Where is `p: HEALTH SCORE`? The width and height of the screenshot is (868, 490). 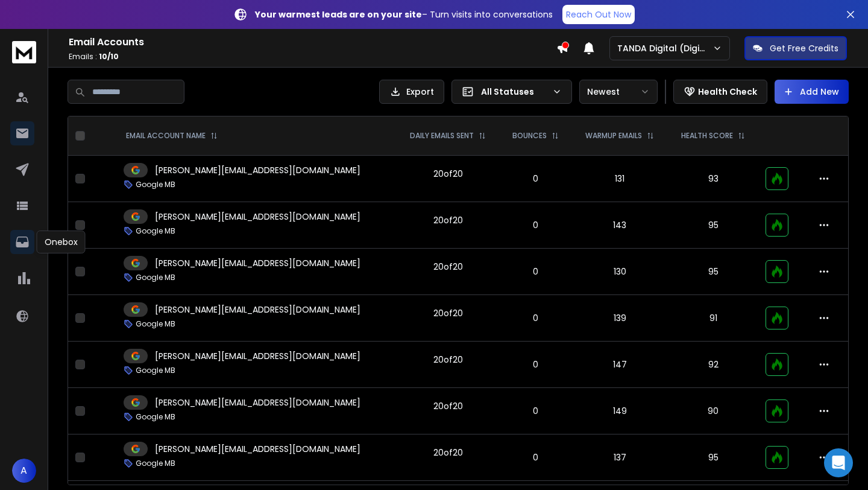 p: HEALTH SCORE is located at coordinates (707, 136).